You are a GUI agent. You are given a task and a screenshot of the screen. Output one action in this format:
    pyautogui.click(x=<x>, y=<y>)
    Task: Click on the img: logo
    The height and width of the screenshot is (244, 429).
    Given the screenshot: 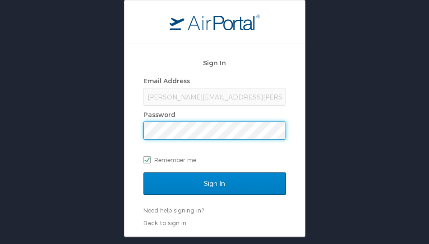 What is the action you would take?
    pyautogui.click(x=215, y=22)
    